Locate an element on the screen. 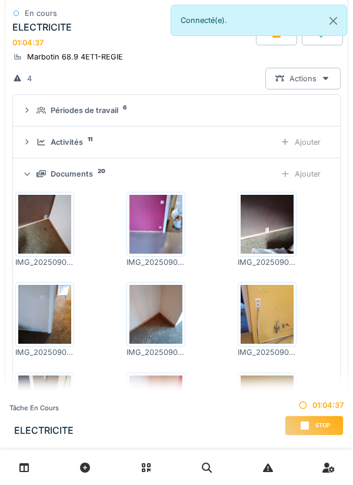 The height and width of the screenshot is (485, 353). img: lu4k376f0surphljgo6t0n11767i is located at coordinates (267, 314).